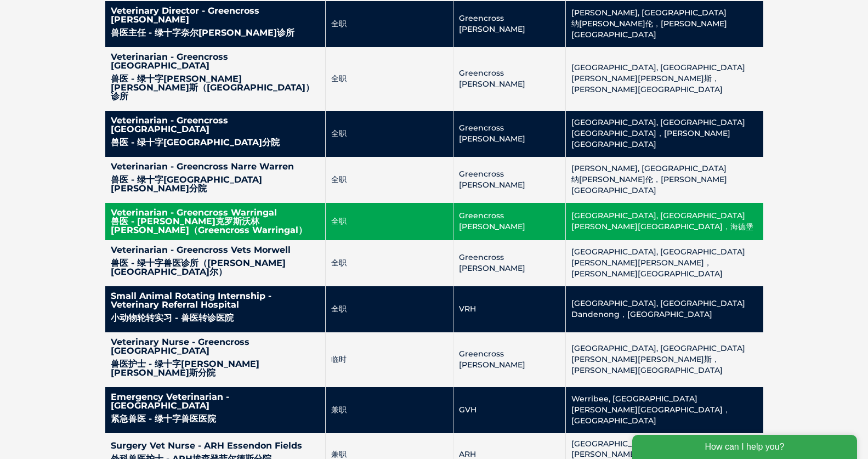  I want to click on td: 临时, so click(389, 360).